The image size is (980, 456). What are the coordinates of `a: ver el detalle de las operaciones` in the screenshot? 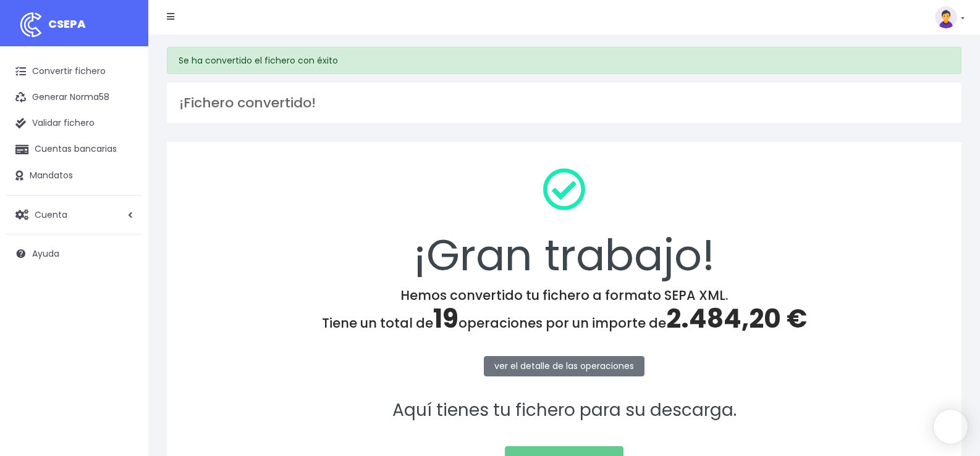 It's located at (565, 366).